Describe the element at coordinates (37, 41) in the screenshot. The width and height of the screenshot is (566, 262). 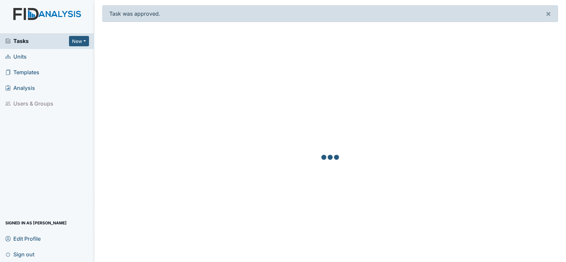
I see `span: Tasks` at that location.